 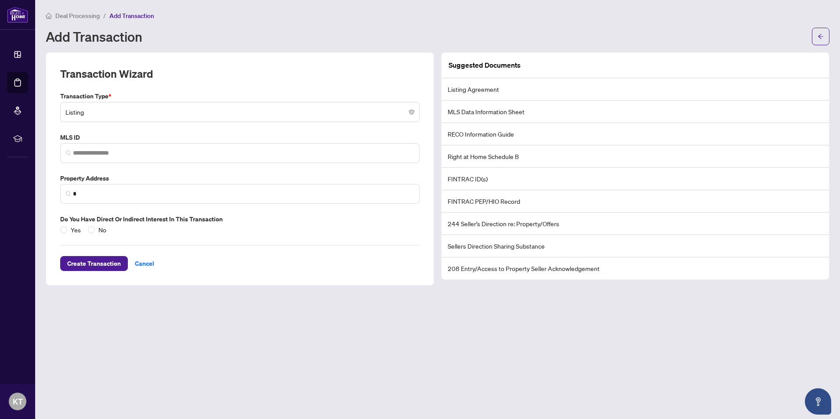 I want to click on article: Suggested Documents, so click(x=485, y=65).